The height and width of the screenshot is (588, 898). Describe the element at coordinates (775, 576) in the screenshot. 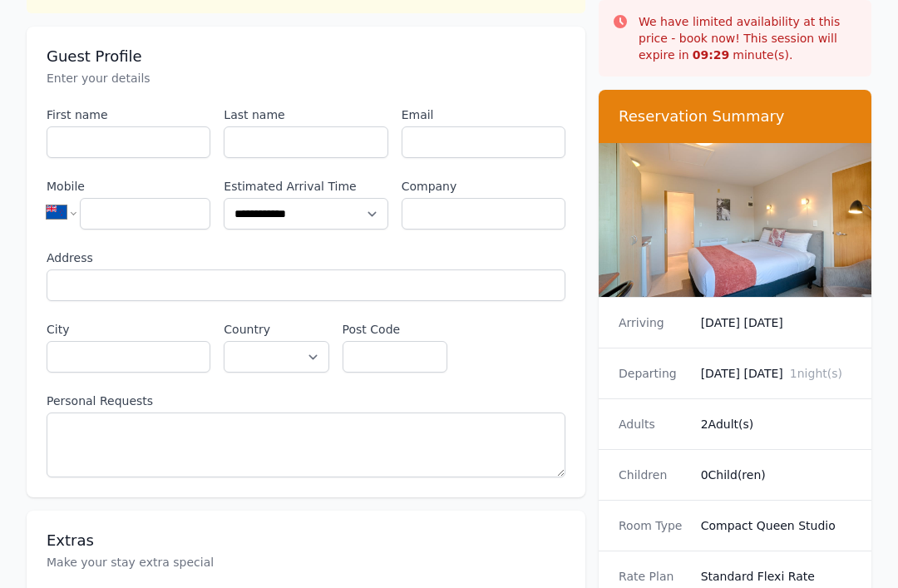

I see `dd: Standard Flexi Rate` at that location.